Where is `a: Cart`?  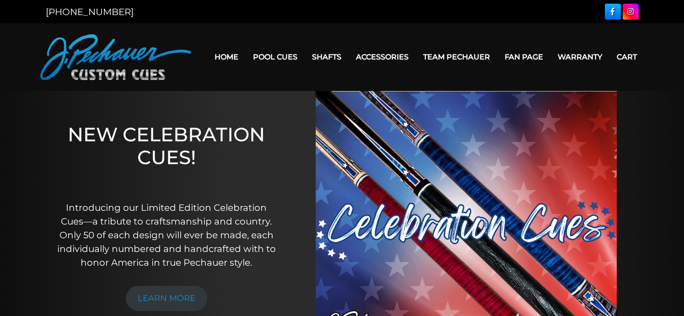
a: Cart is located at coordinates (627, 57).